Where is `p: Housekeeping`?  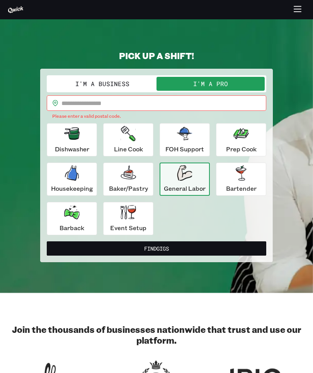
p: Housekeeping is located at coordinates (72, 188).